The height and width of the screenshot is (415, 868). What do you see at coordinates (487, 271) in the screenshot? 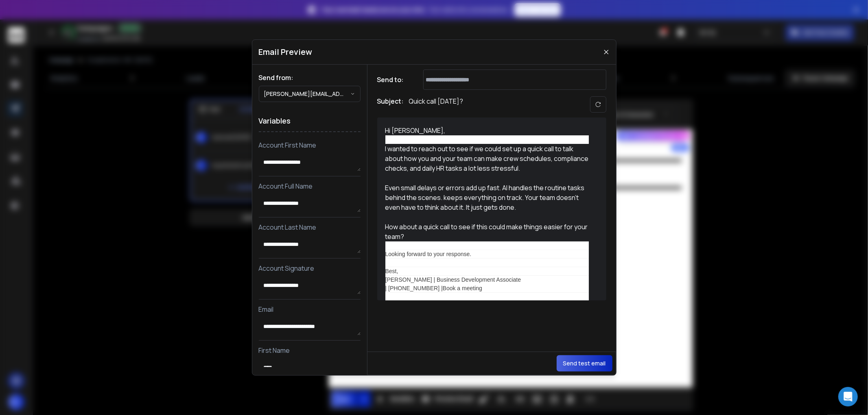
I see `div: Best,` at bounding box center [487, 271].